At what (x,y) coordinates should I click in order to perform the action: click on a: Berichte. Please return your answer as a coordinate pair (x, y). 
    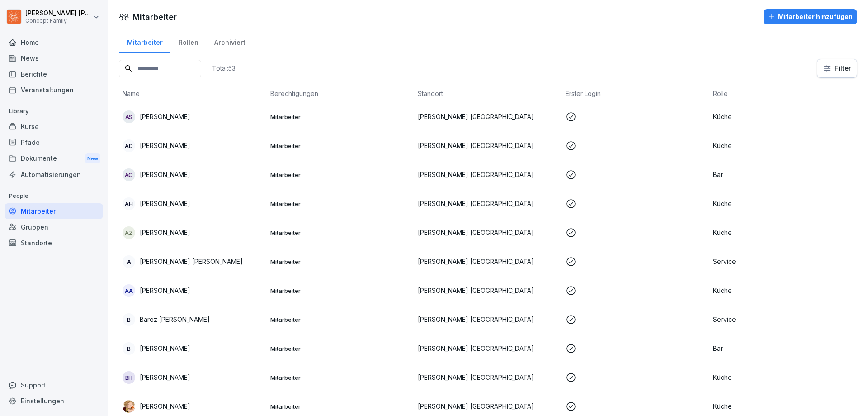
    Looking at the image, I should click on (54, 74).